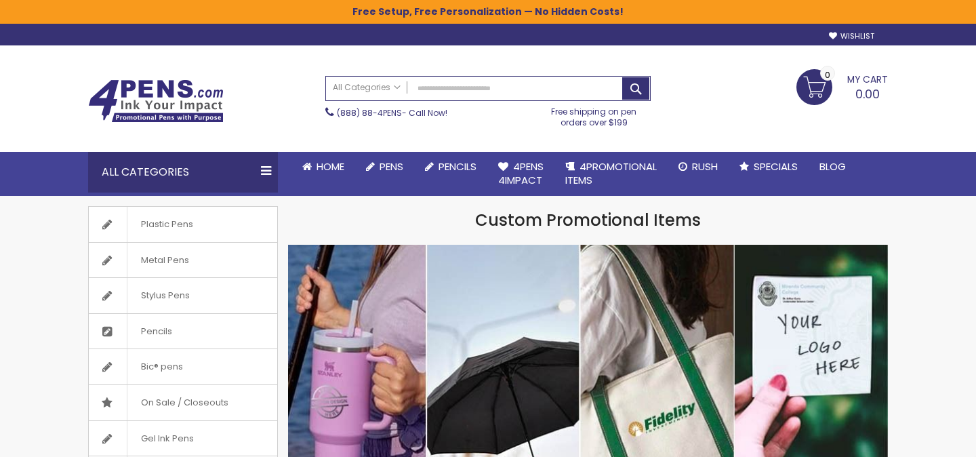 This screenshot has width=976, height=457. I want to click on span: 0.00, so click(867, 93).